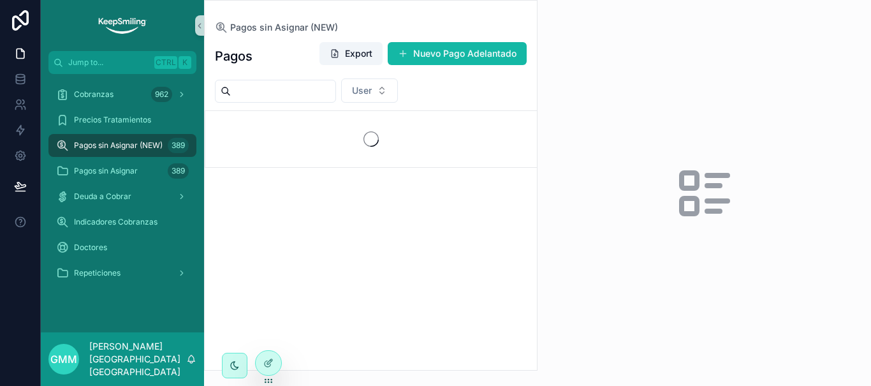  I want to click on span: K, so click(185, 62).